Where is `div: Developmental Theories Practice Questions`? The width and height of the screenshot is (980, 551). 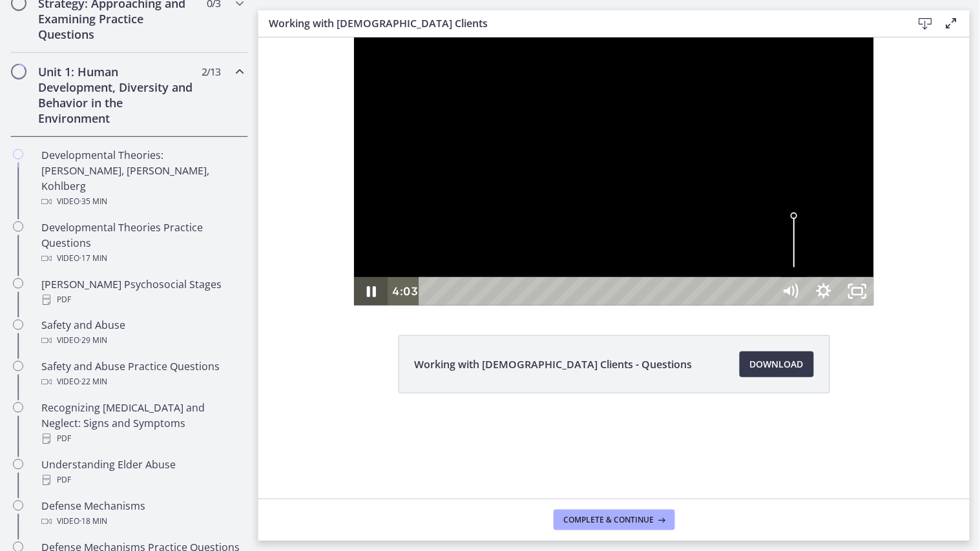 div: Developmental Theories Practice Questions is located at coordinates (142, 243).